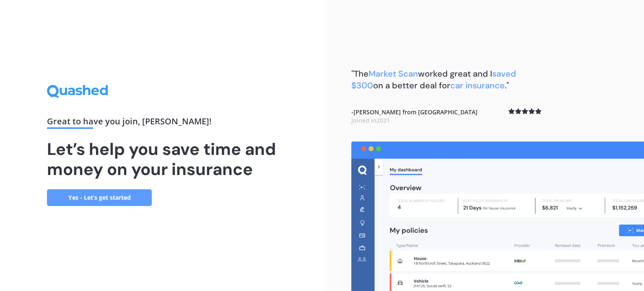  Describe the element at coordinates (163, 159) in the screenshot. I see `h1: Let’s help you save time and money on your insurance` at that location.